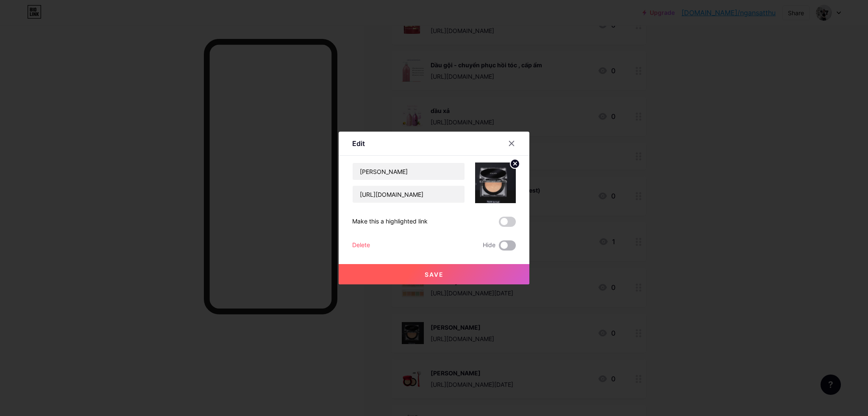 This screenshot has height=416, width=868. I want to click on input: URL, so click(408, 194).